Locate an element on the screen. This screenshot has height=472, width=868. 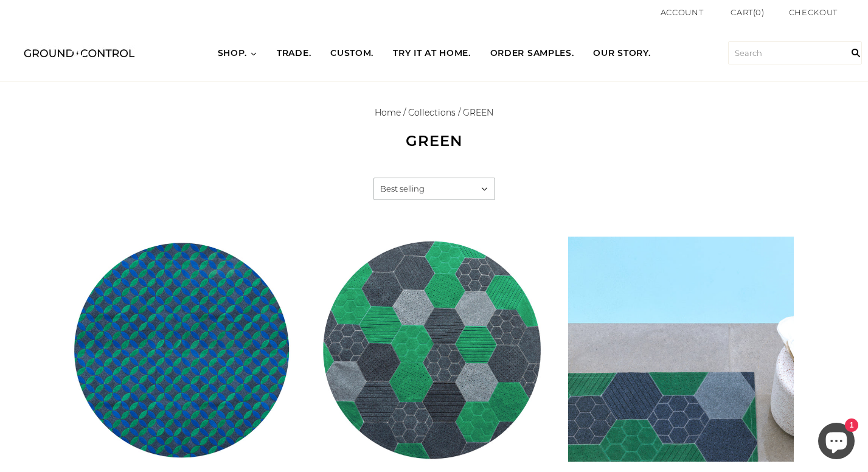
span: Cart is located at coordinates (741, 13).